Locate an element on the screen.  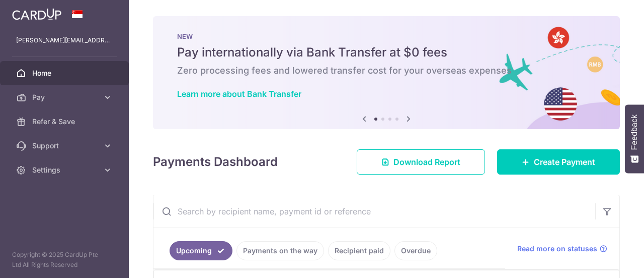
h5: Pay internationally via Bank Transfer at $0 fees is located at coordinates (386, 52).